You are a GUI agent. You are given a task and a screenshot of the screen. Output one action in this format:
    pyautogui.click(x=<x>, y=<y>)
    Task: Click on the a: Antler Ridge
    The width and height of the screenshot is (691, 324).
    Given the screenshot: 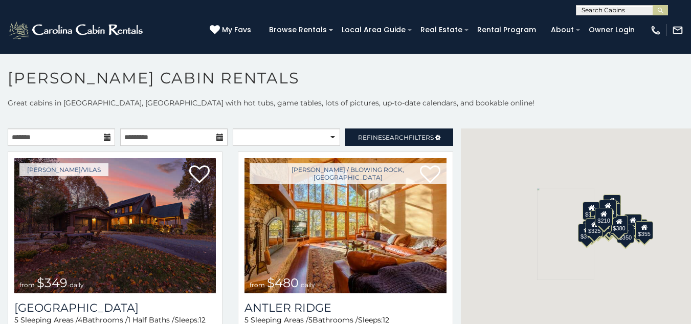 What is the action you would take?
    pyautogui.click(x=345, y=307)
    